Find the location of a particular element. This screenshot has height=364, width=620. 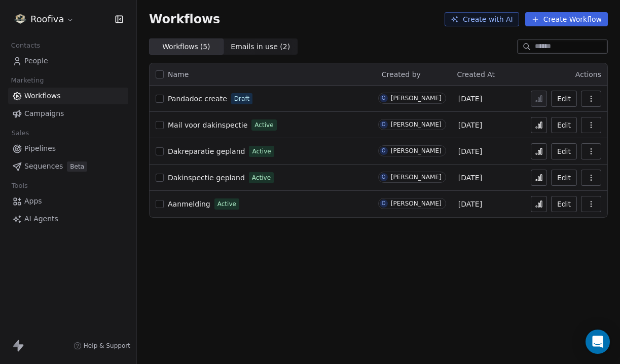

span: Sequences is located at coordinates (44, 166).